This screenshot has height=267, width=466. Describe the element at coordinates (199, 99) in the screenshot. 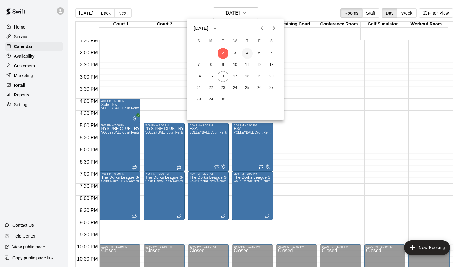

I see `button: 28` at that location.